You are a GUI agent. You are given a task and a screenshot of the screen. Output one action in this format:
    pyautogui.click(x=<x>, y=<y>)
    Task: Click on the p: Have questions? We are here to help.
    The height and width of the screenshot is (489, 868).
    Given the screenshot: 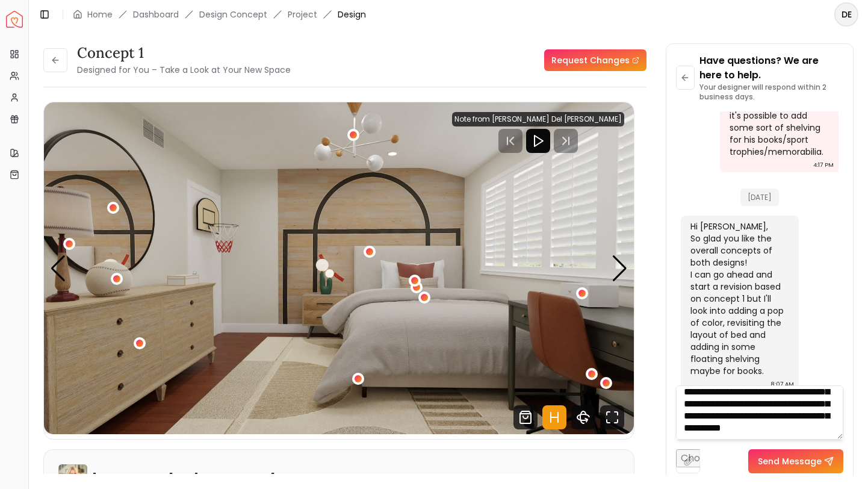 What is the action you would take?
    pyautogui.click(x=771, y=68)
    